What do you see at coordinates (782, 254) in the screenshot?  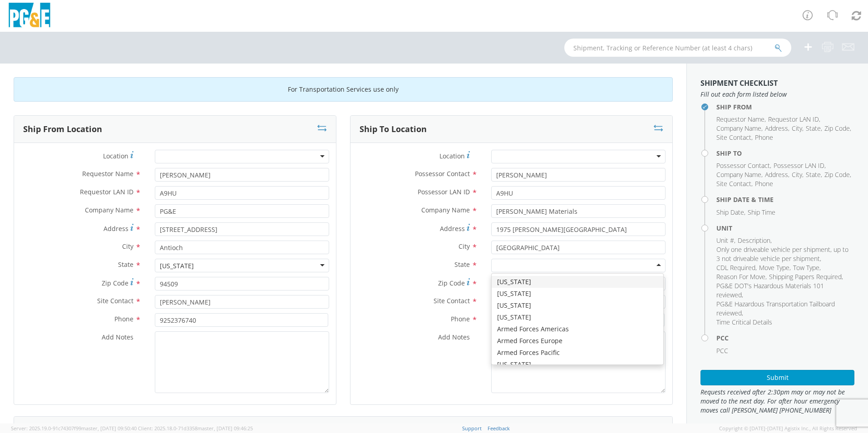 I see `span: Only one driveable vehicle per shipment, up to 3 not driveable vehicle per shipment` at bounding box center [782, 254].